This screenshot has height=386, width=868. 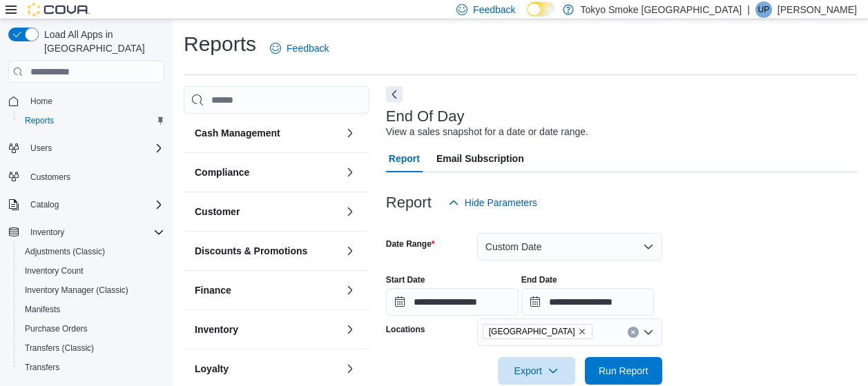 I want to click on button: Transfers, so click(x=92, y=368).